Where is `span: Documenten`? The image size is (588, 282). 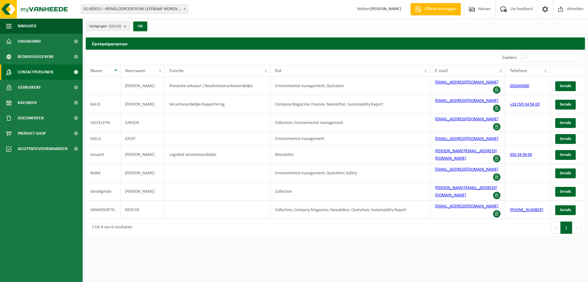 span: Documenten is located at coordinates (31, 118).